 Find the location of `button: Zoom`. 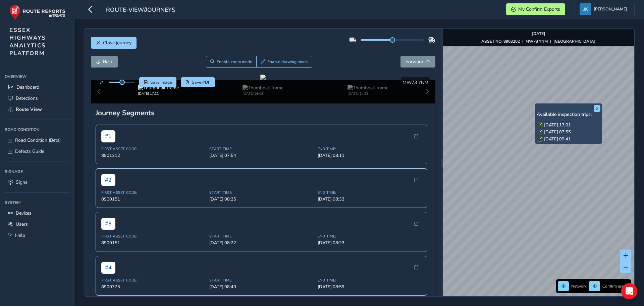

button: Zoom is located at coordinates (231, 61).